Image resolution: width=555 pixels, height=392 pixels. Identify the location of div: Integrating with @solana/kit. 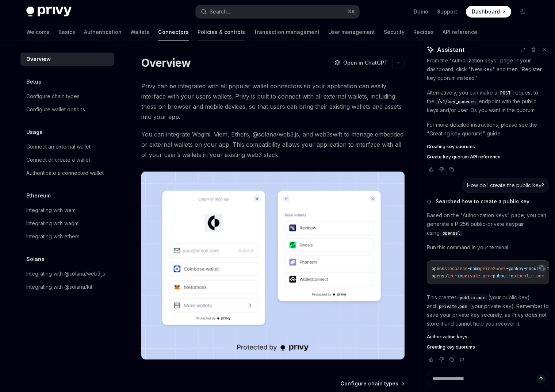
(59, 287).